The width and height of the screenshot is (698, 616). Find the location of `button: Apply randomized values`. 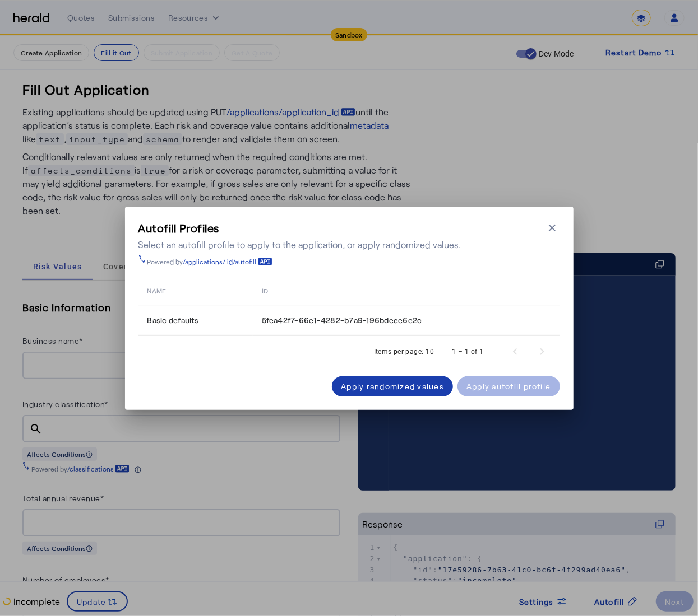

button: Apply randomized values is located at coordinates (393, 386).